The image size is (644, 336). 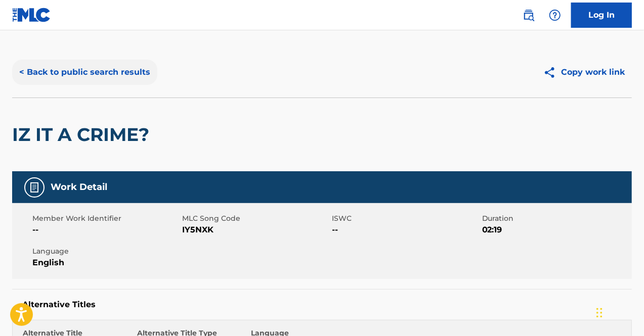 What do you see at coordinates (34, 188) in the screenshot?
I see `img: Work Detail` at bounding box center [34, 188].